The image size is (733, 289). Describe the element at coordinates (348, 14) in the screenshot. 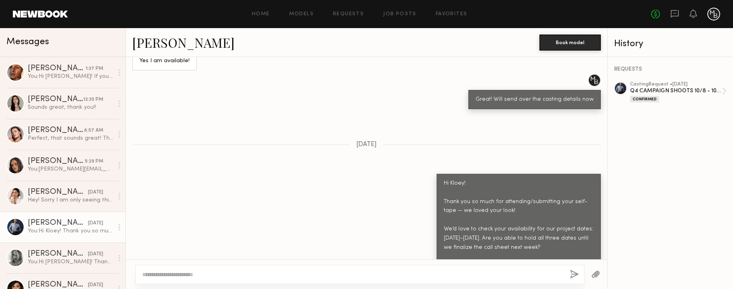

I see `a: Requests` at that location.